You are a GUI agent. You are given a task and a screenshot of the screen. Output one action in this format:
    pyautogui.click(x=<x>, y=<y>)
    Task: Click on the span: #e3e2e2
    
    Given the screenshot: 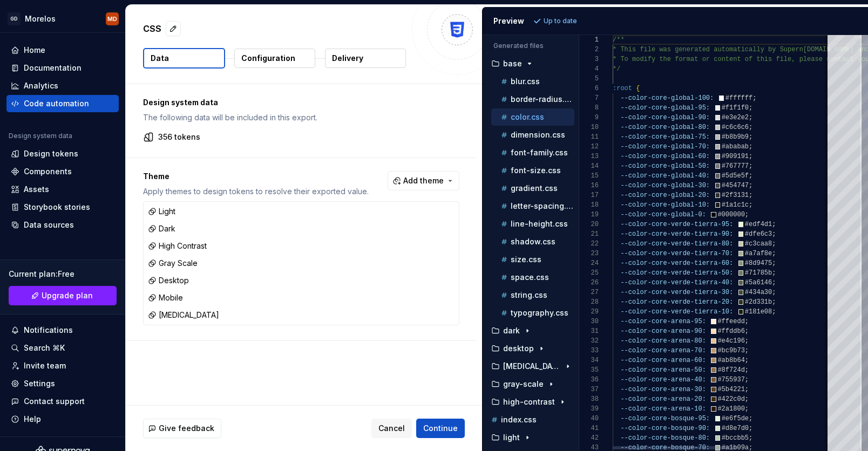 What is the action you would take?
    pyautogui.click(x=735, y=118)
    